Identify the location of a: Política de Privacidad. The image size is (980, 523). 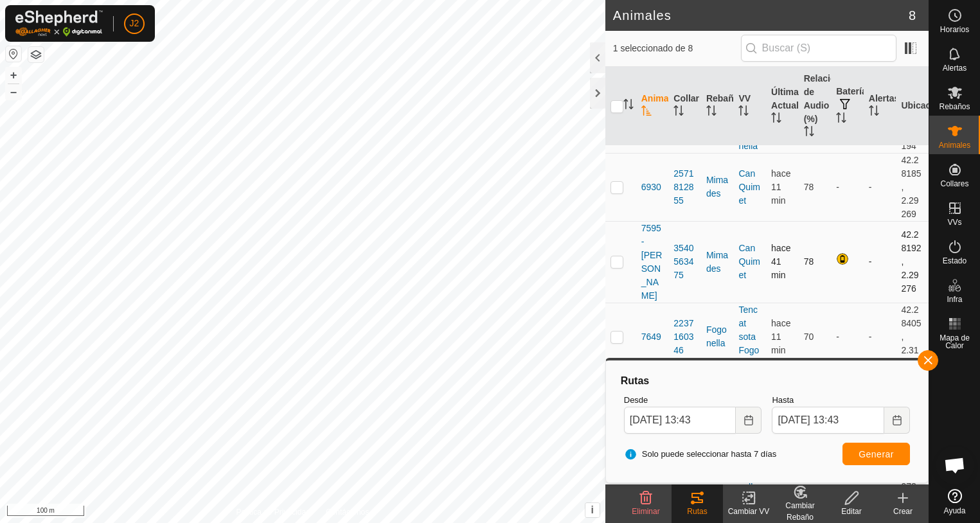
(272, 512).